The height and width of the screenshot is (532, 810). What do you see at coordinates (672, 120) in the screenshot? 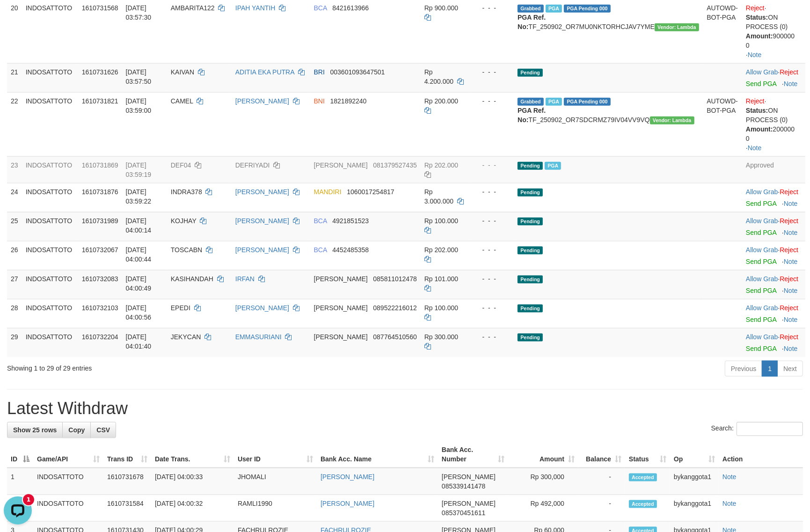
I see `span: Vendor URL: https://order7.1velocity.biz` at bounding box center [672, 120].